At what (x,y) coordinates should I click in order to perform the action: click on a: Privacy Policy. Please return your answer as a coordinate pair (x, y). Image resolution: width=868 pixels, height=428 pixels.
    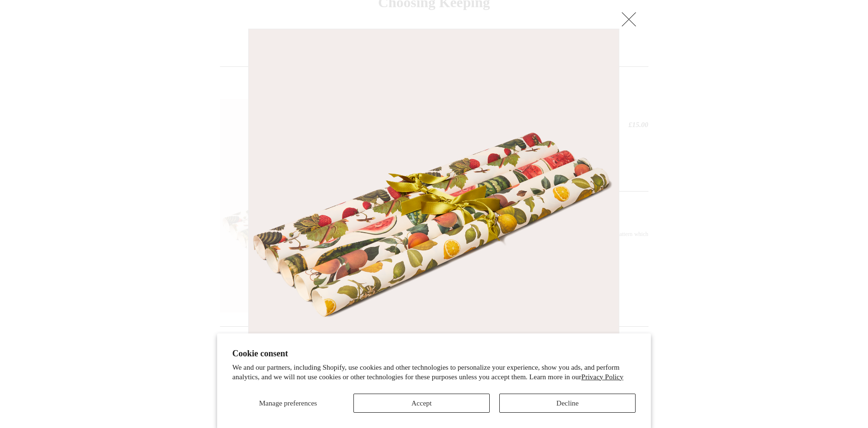
    Looking at the image, I should click on (603, 377).